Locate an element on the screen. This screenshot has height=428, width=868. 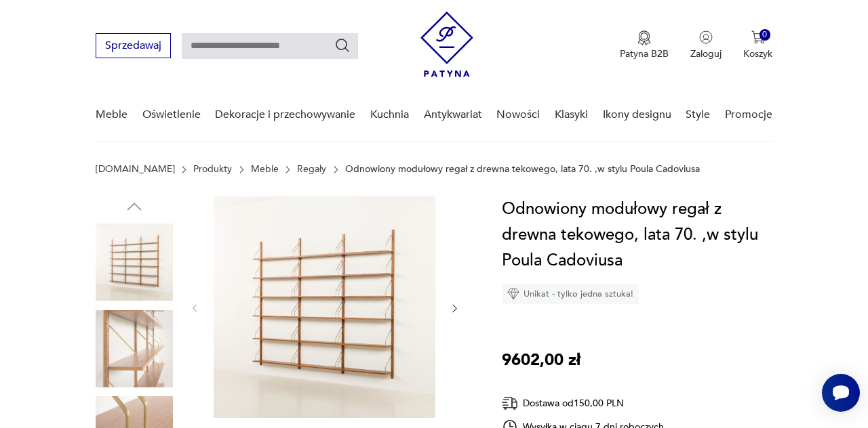
div: Unikat - tylko jedna sztuka! is located at coordinates (570, 294).